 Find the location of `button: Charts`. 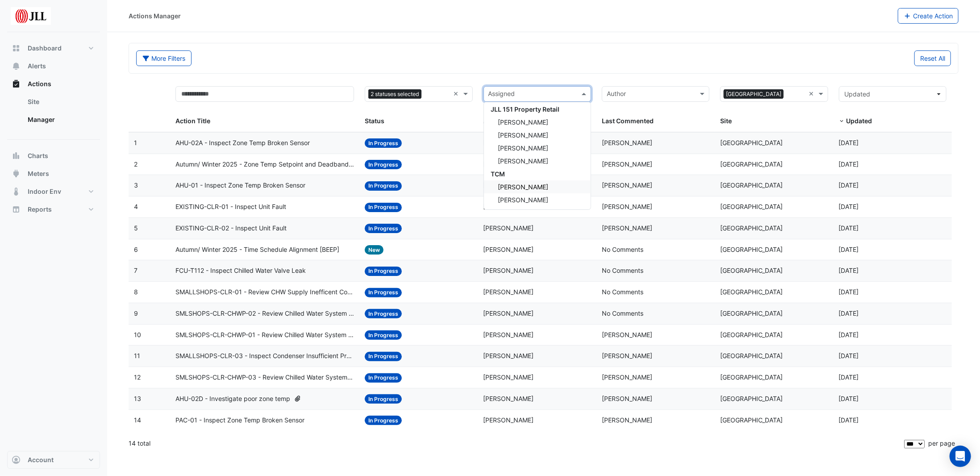

button: Charts is located at coordinates (53, 155).